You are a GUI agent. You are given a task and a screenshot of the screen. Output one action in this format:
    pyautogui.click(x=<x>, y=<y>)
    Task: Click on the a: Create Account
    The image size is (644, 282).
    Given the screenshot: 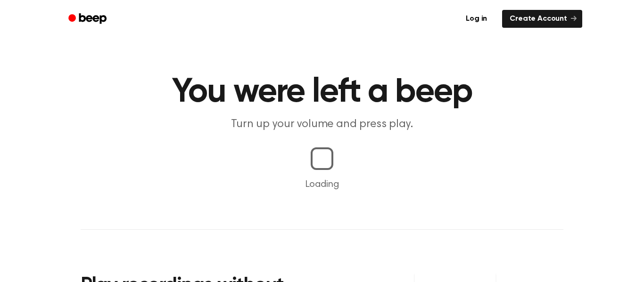 What is the action you would take?
    pyautogui.click(x=542, y=19)
    